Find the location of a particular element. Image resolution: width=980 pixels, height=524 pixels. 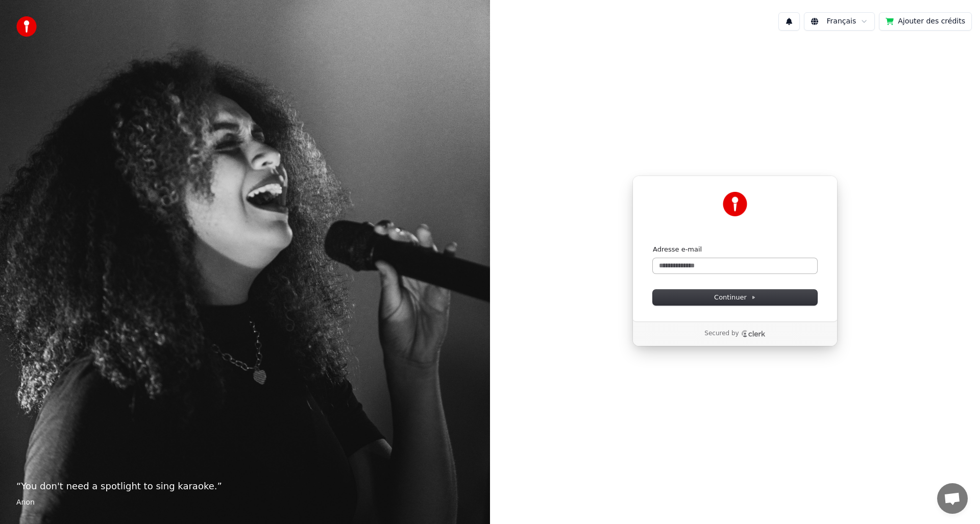

p: “ You don't need a spotlight to sing karaoke. ” is located at coordinates (245, 486).